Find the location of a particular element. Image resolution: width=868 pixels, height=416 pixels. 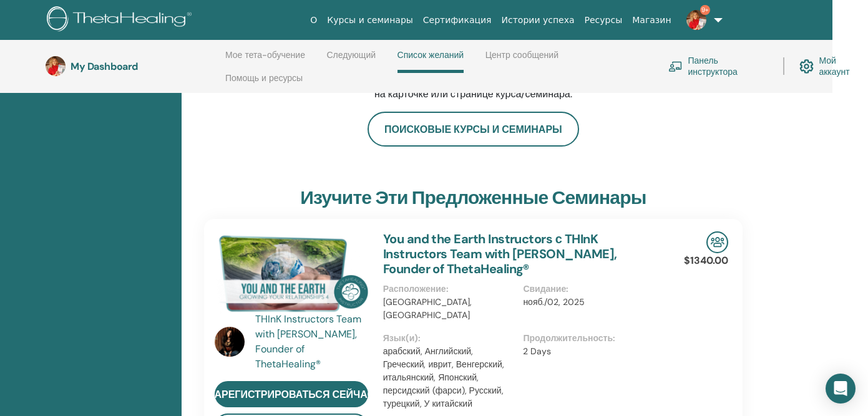

p: нояб./02, 2025 is located at coordinates (589, 302).